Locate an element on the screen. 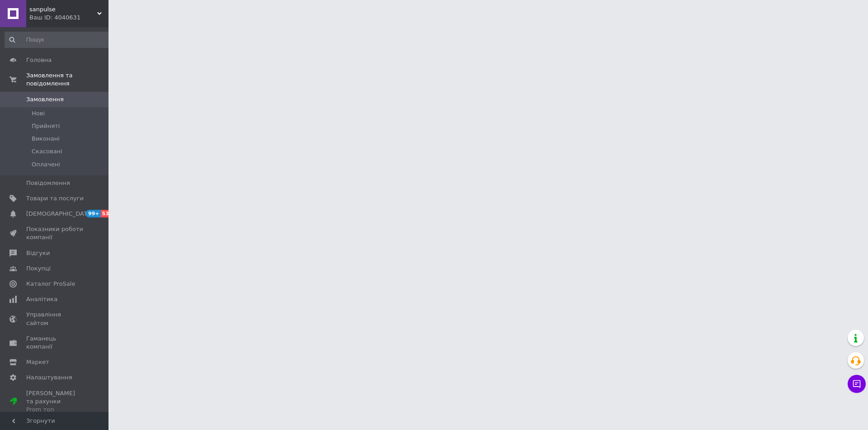 The height and width of the screenshot is (430, 868). span: Головна is located at coordinates (39, 60).